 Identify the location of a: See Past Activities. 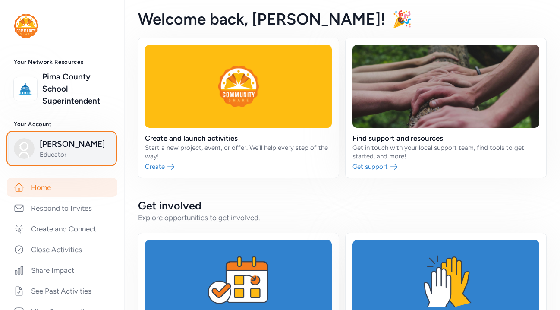
(62, 291).